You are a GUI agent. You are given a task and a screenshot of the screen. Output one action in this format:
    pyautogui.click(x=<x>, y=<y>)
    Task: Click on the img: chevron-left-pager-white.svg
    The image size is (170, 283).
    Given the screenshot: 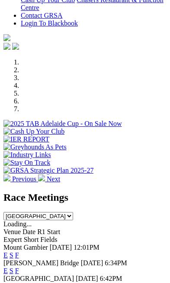 What is the action you would take?
    pyautogui.click(x=7, y=178)
    